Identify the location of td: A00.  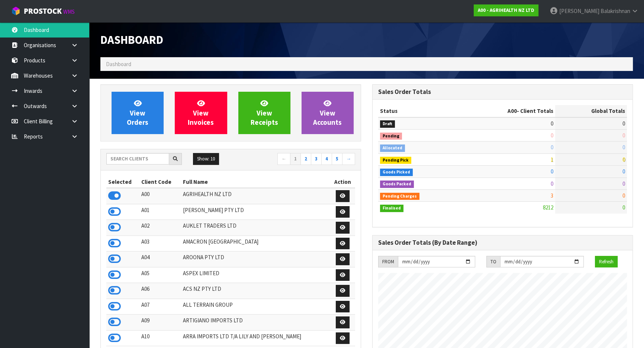
(160, 196).